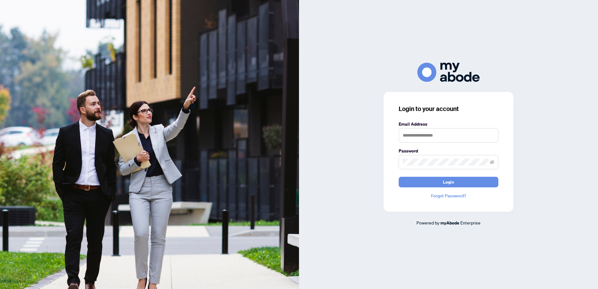 The height and width of the screenshot is (289, 598). Describe the element at coordinates (449, 109) in the screenshot. I see `h3: Login to your account` at that location.